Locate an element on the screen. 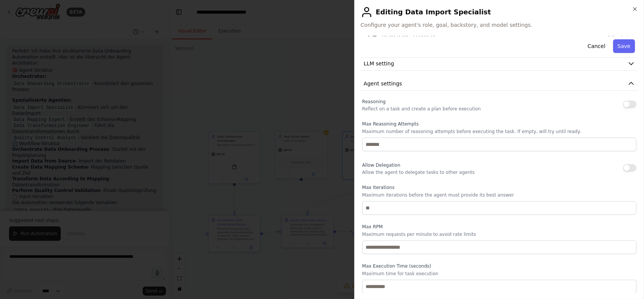 The width and height of the screenshot is (644, 299). span: Configure your agent's role, goal, backstory, and model settings. is located at coordinates (499, 25).